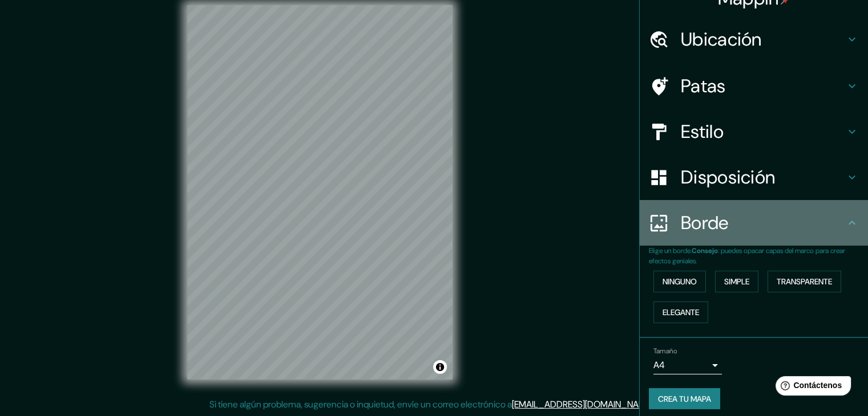  I want to click on div: Borde, so click(754, 223).